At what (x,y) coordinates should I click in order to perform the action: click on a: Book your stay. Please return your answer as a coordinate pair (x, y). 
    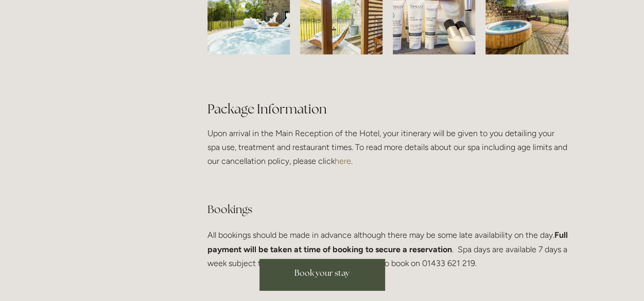
    Looking at the image, I should click on (322, 275).